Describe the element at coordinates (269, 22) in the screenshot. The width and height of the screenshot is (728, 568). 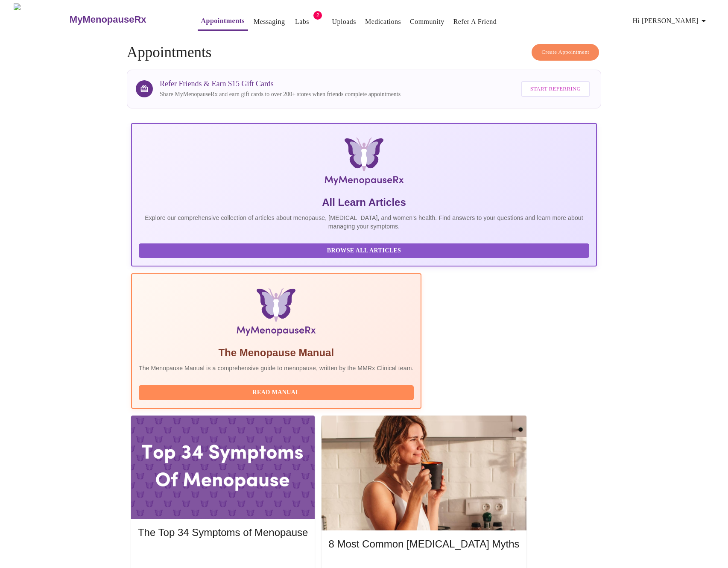
I see `a: Messaging` at that location.